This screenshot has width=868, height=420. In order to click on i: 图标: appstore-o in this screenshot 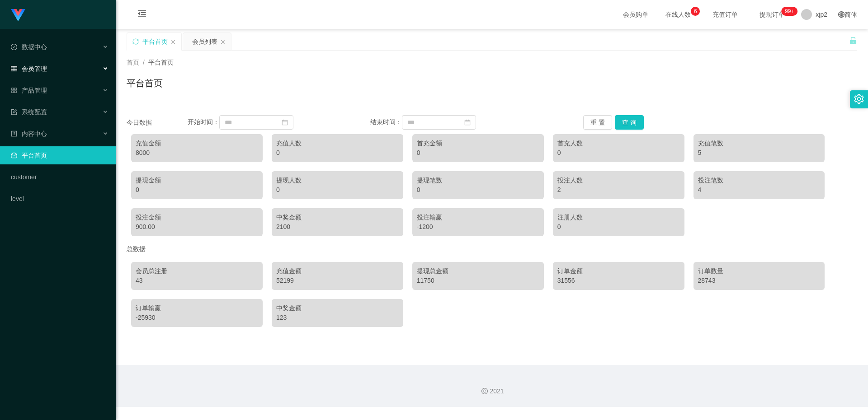, I will do `click(14, 90)`.